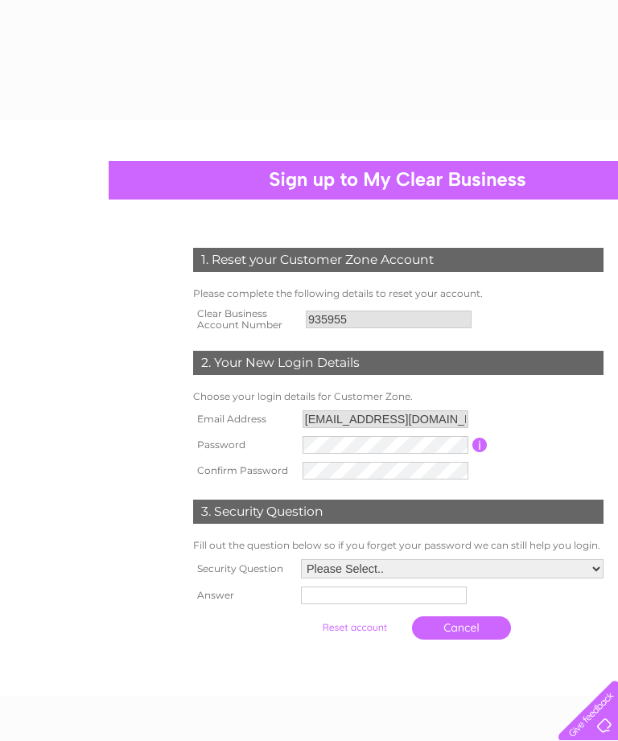 The height and width of the screenshot is (741, 618). I want to click on input: Information, so click(479, 445).